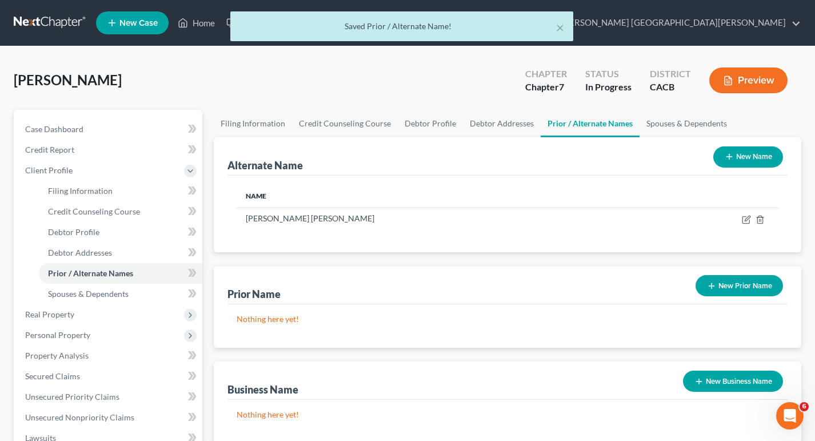 This screenshot has height=441, width=815. What do you see at coordinates (90, 273) in the screenshot?
I see `span: Prior / Alternate Names` at bounding box center [90, 273].